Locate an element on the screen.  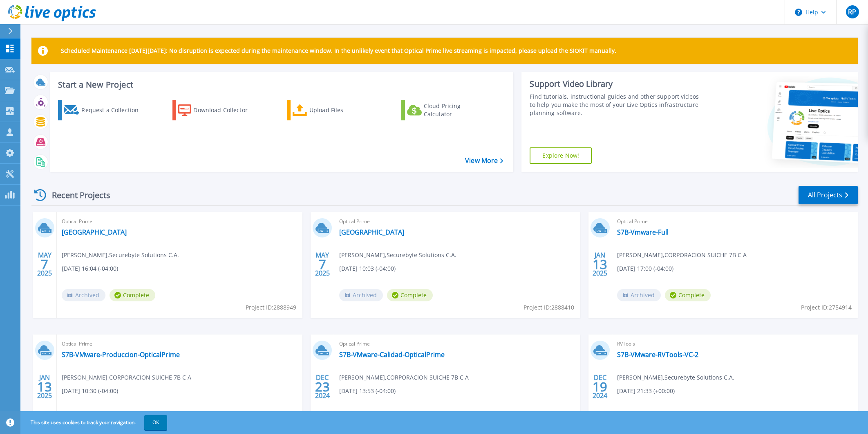
a: Explore Now! is located at coordinates (561, 155).